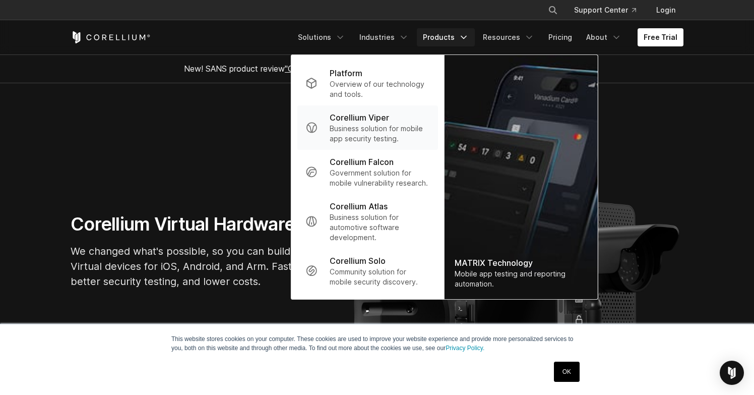 The height and width of the screenshot is (395, 754). What do you see at coordinates (359, 117) in the screenshot?
I see `p: Corellium Viper` at bounding box center [359, 117].